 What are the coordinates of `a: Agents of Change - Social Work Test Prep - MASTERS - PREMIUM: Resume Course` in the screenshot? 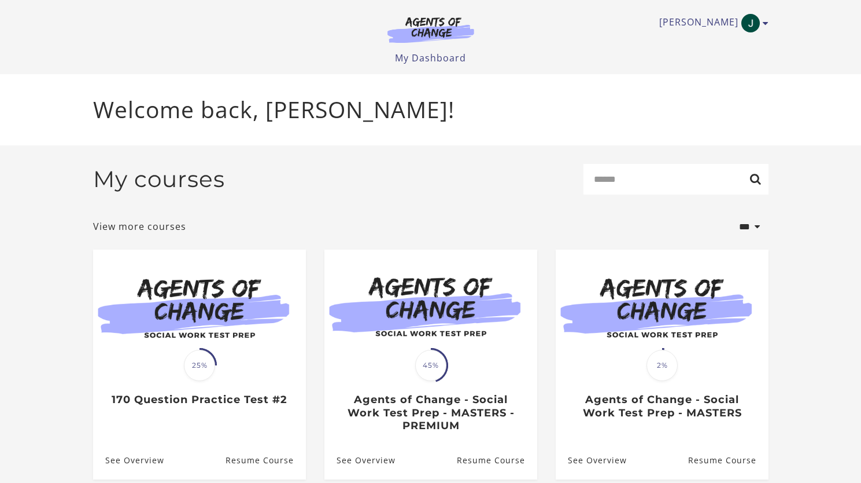 It's located at (496, 459).